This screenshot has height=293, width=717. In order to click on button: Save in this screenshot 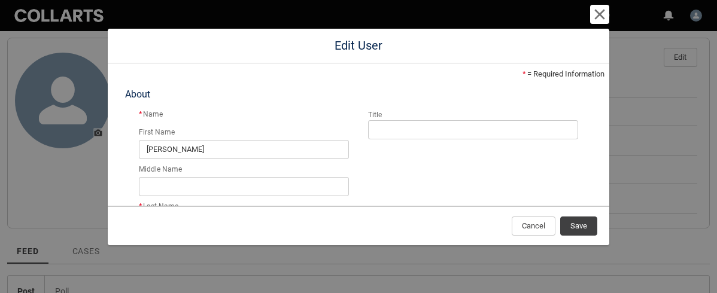, I will do `click(579, 226)`.